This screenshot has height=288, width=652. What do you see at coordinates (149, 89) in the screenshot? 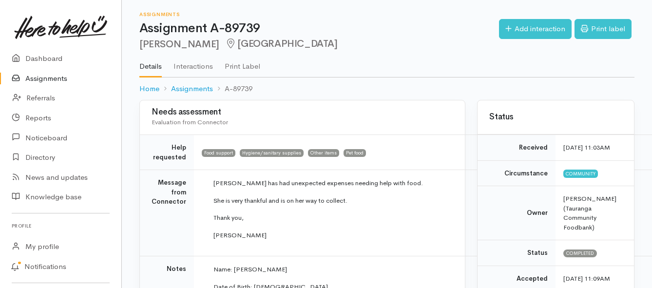
I see `a: Home` at bounding box center [149, 89].